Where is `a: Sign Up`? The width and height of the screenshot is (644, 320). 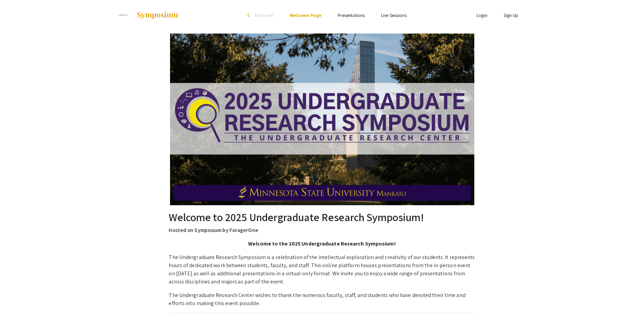 a: Sign Up is located at coordinates (511, 15).